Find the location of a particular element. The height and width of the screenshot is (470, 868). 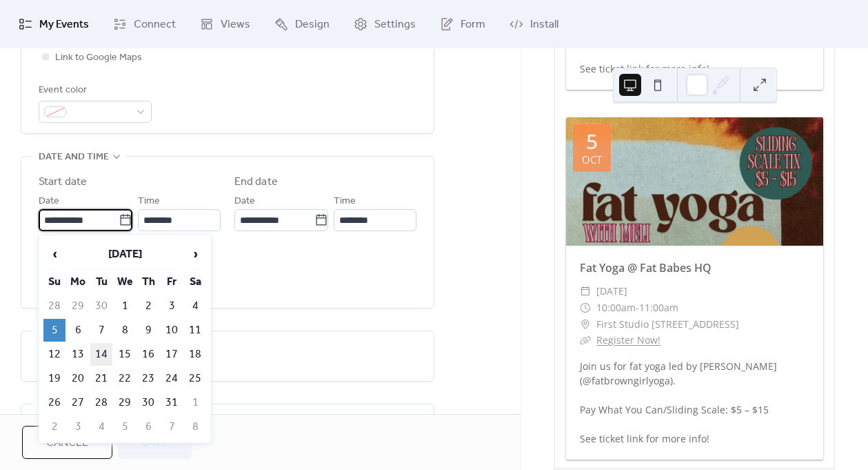

span: Views is located at coordinates (236, 25).